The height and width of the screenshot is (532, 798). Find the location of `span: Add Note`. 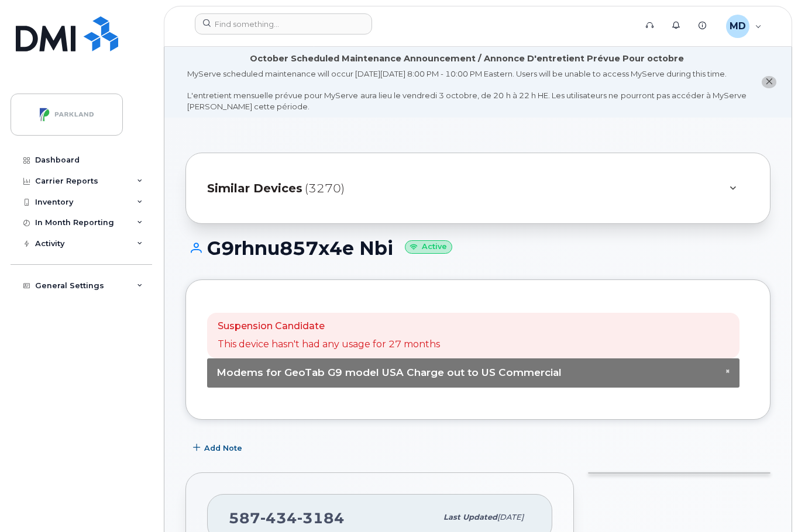

span: Add Note is located at coordinates (223, 448).